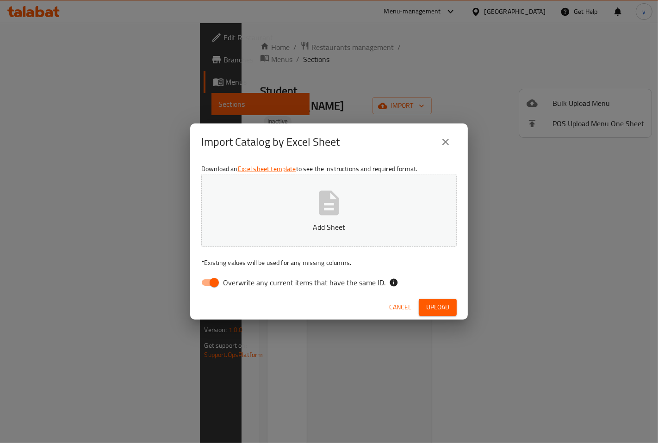  I want to click on button: Cancel, so click(400, 307).